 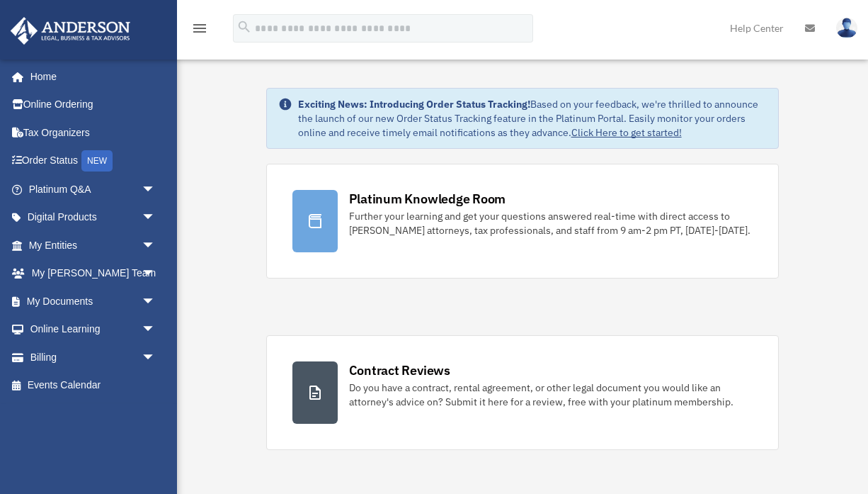 I want to click on a: Online Ordering, so click(x=94, y=105).